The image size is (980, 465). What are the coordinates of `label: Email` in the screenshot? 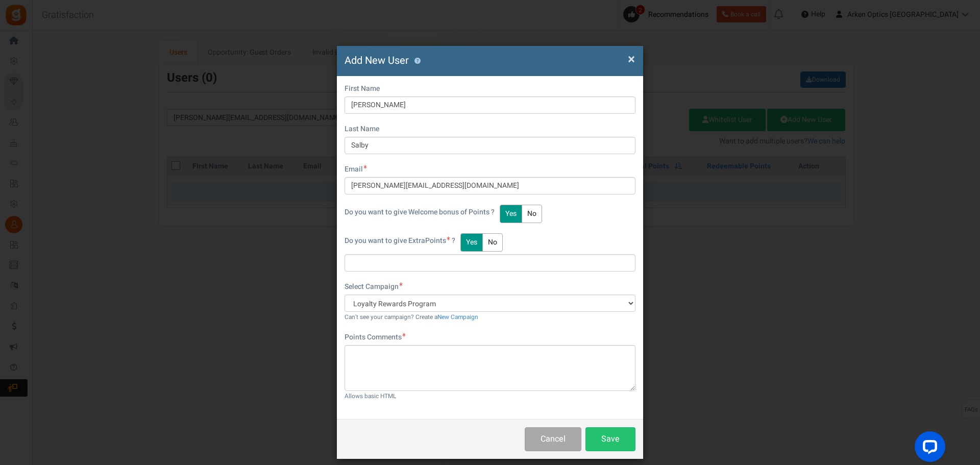 It's located at (356, 170).